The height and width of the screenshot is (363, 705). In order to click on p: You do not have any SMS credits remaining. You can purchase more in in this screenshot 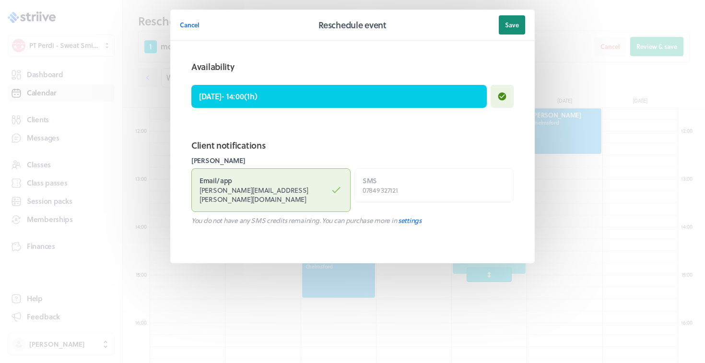, I will do `click(352, 220)`.